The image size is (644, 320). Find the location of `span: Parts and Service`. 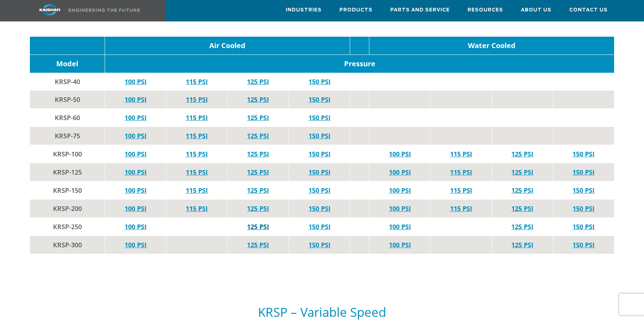

span: Parts and Service is located at coordinates (420, 10).